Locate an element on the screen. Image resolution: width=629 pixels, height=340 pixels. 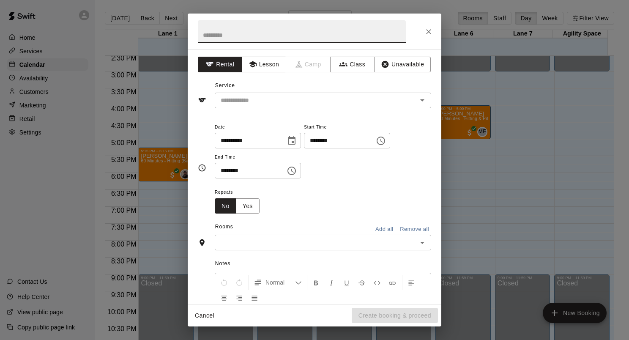
button: Format Strikethrough is located at coordinates (362, 282).